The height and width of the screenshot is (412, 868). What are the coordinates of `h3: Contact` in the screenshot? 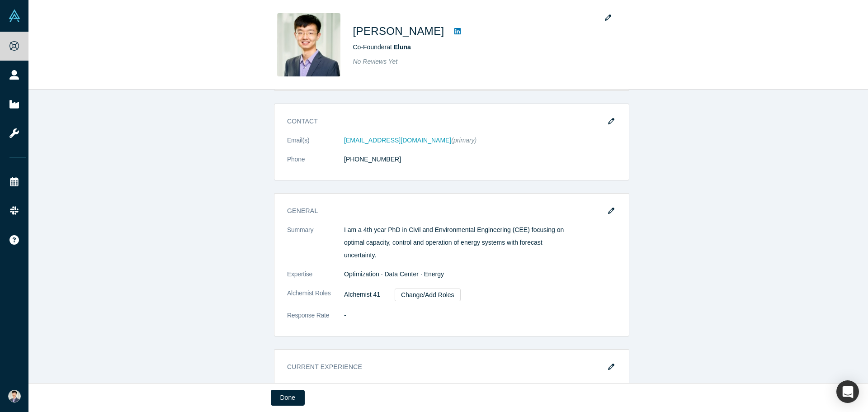 It's located at (445, 121).